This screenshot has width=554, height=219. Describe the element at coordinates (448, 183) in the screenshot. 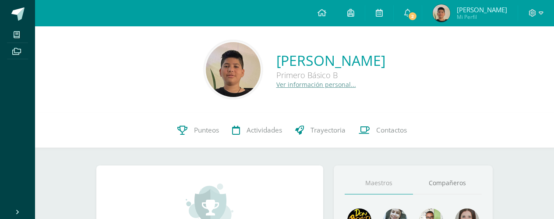

I see `a: Compañeros` at that location.